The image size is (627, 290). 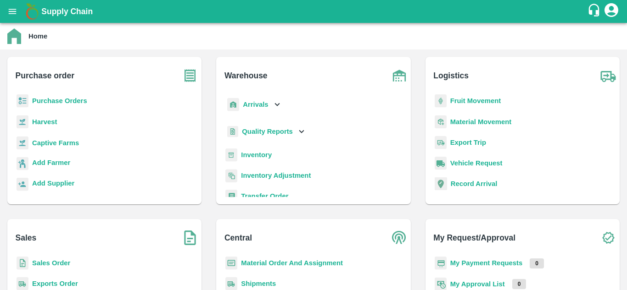 I want to click on img: vehicle, so click(x=440, y=163).